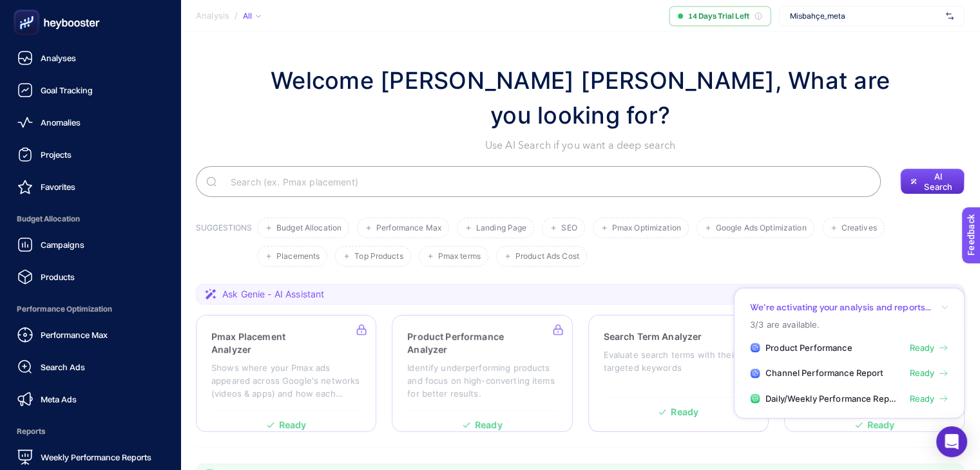 This screenshot has width=980, height=470. I want to click on span: Ask Genie - AI Assistant, so click(273, 294).